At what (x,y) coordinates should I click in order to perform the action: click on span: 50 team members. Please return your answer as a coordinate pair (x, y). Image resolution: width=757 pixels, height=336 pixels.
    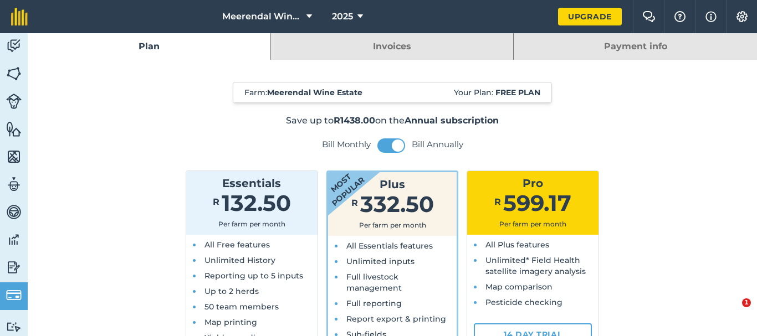
    Looking at the image, I should click on (242, 307).